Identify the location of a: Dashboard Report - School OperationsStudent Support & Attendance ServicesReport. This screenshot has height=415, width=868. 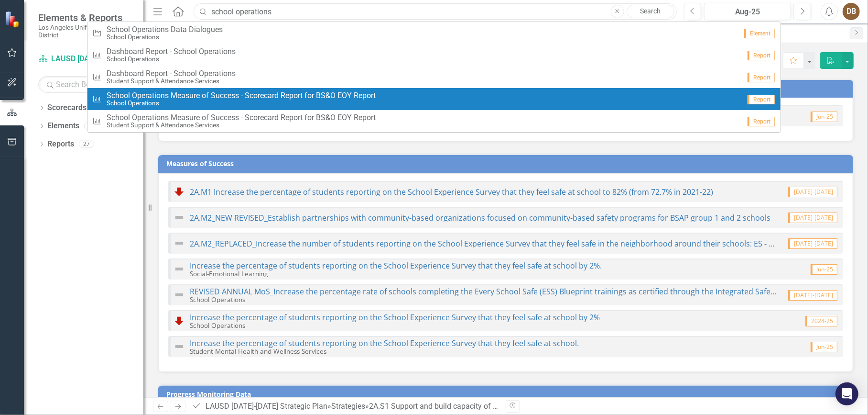
(434, 77).